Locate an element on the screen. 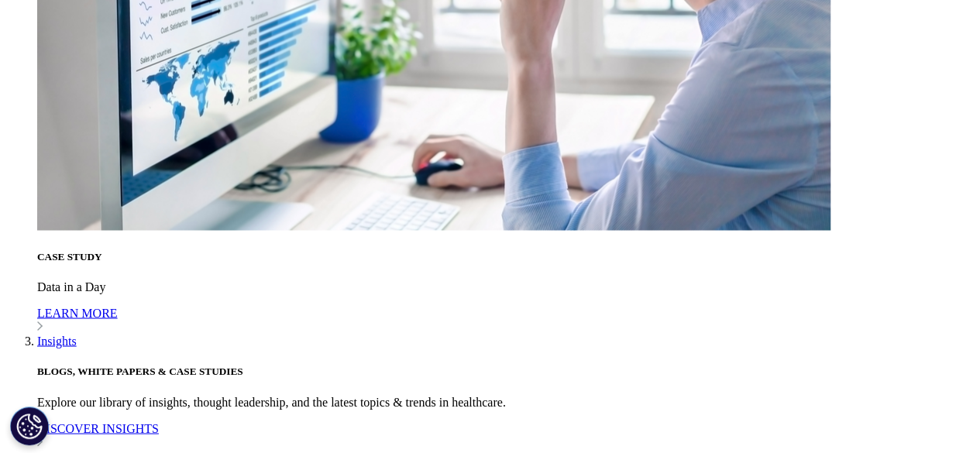 The image size is (980, 453). h5: BLOGS, WHITE PAPERS & CASE STUDIES is located at coordinates (505, 370).